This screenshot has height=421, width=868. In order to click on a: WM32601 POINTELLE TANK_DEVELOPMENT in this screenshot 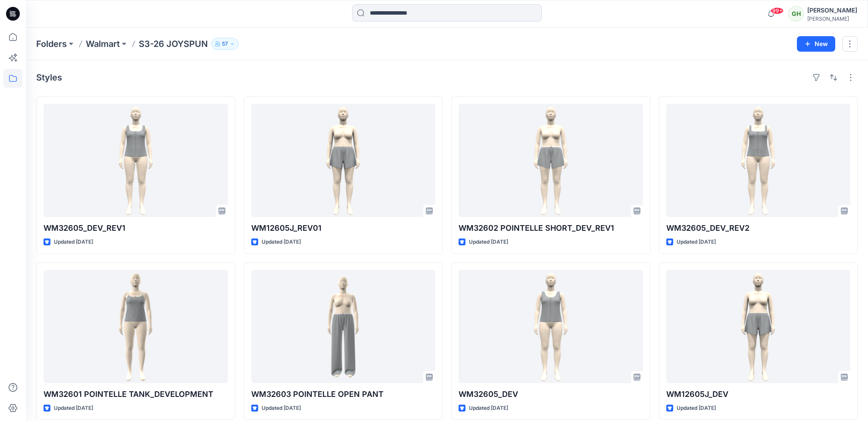, I will do `click(136, 326)`.